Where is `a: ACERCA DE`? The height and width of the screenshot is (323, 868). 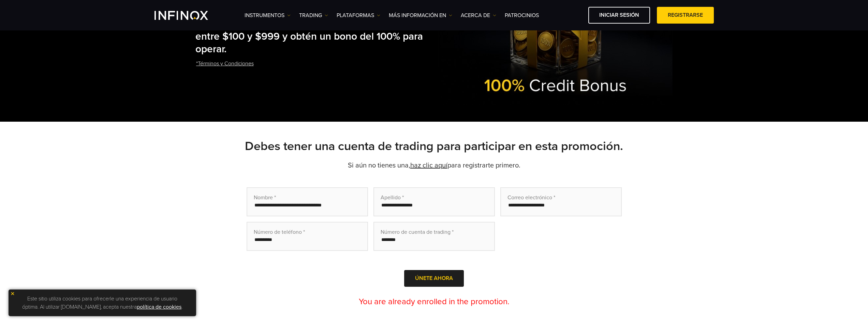 a: ACERCA DE is located at coordinates (479, 15).